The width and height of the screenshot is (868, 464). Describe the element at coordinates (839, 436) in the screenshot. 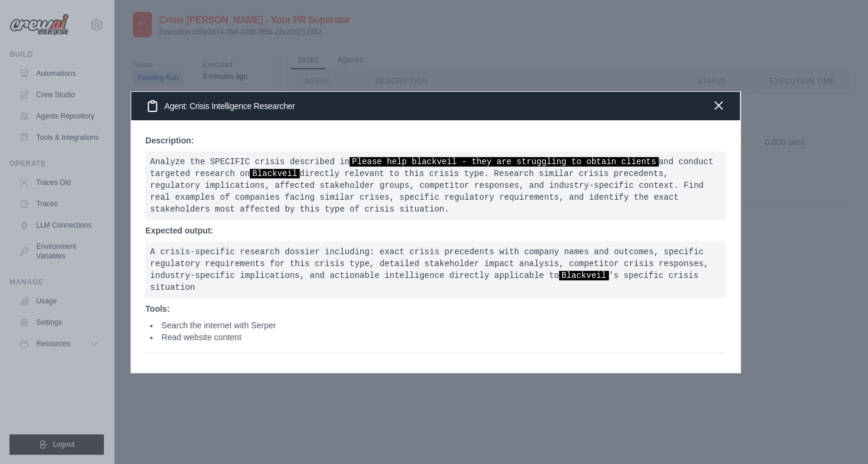

I see `div: Chat Widget` at that location.